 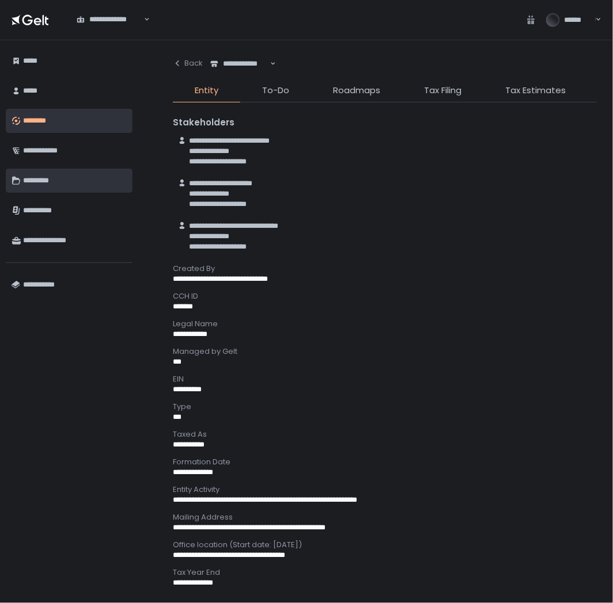 What do you see at coordinates (385, 123) in the screenshot?
I see `div: Stakeholders` at bounding box center [385, 123].